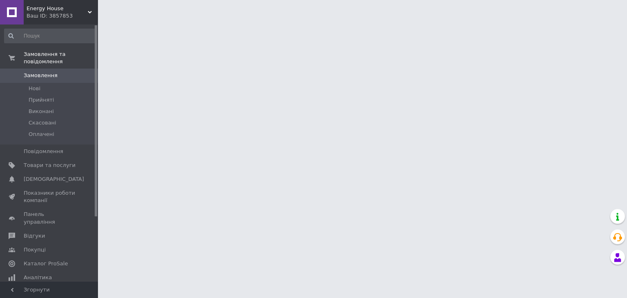 The width and height of the screenshot is (627, 298). I want to click on span: Оплачені, so click(41, 134).